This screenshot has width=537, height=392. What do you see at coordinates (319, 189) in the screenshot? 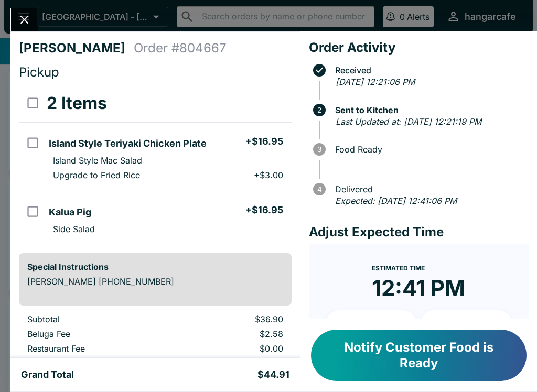
I see `text: 4` at bounding box center [319, 189].